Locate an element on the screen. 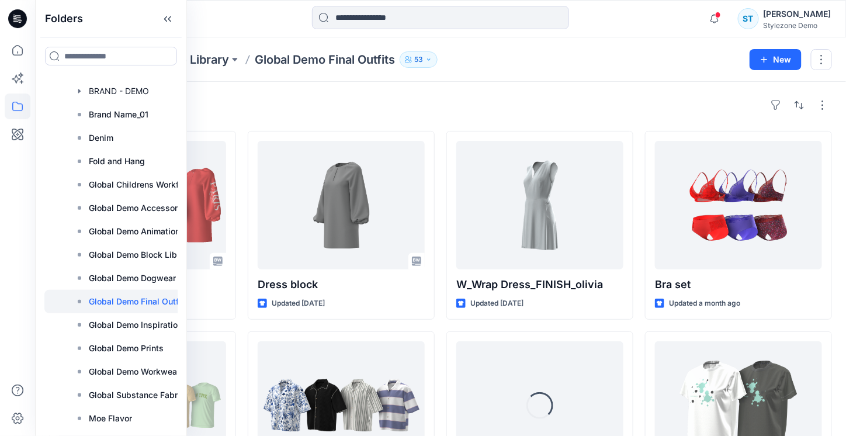  p: Global Demo Prints is located at coordinates (126, 348).